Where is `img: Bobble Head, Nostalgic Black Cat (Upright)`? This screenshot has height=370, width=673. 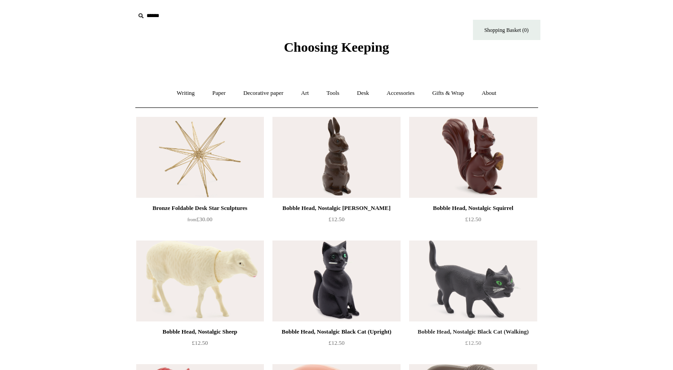 img: Bobble Head, Nostalgic Black Cat (Upright) is located at coordinates (336, 281).